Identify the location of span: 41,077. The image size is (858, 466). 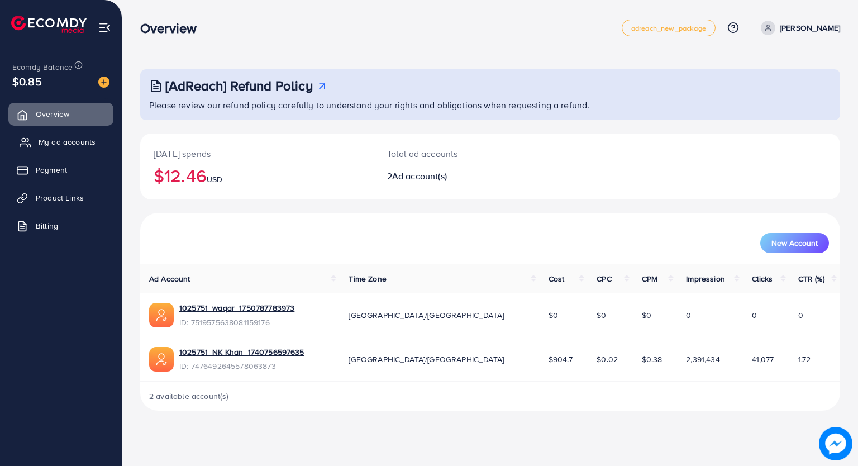
(763, 359).